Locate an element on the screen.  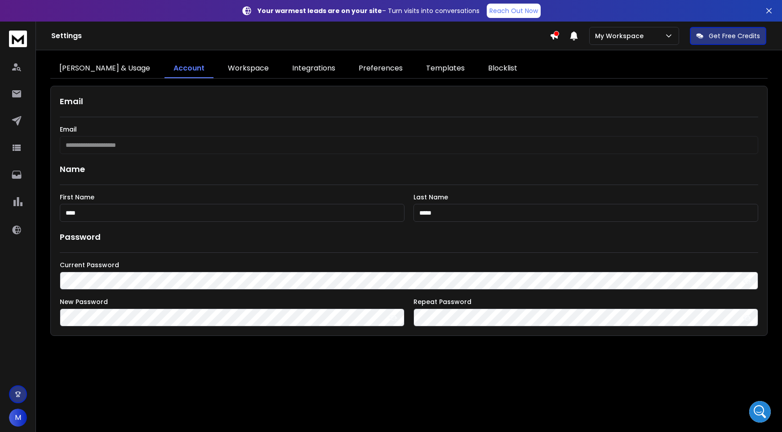
button: Send a message… is located at coordinates (161, 298).